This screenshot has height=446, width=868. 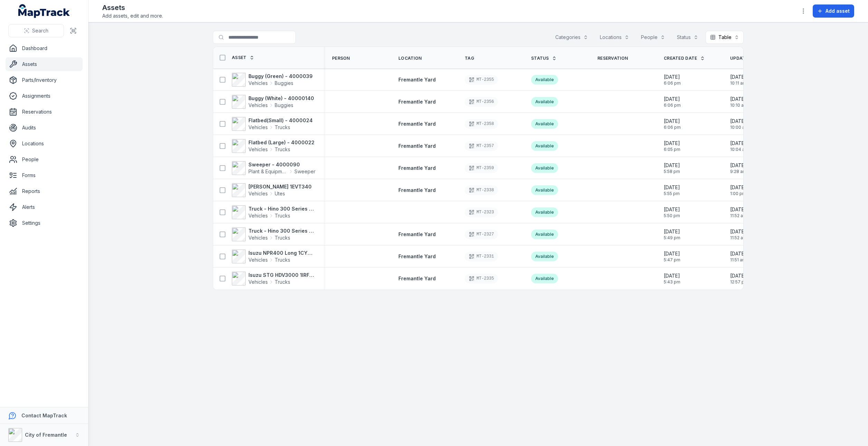 I want to click on a: Truck - Hino 300 Series 1GIR988VehiclesTrucks, so click(x=274, y=213).